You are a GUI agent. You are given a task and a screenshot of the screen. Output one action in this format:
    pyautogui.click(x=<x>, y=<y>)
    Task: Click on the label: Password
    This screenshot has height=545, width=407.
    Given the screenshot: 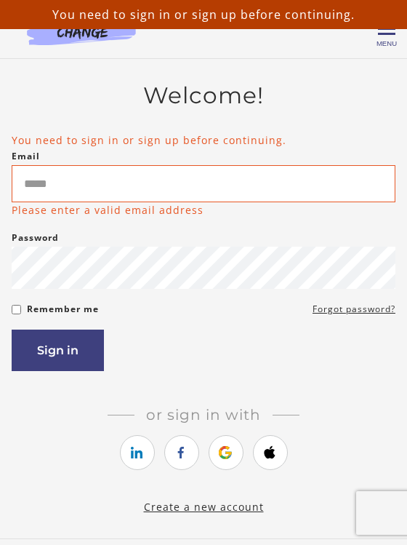 What is the action you would take?
    pyautogui.click(x=35, y=238)
    